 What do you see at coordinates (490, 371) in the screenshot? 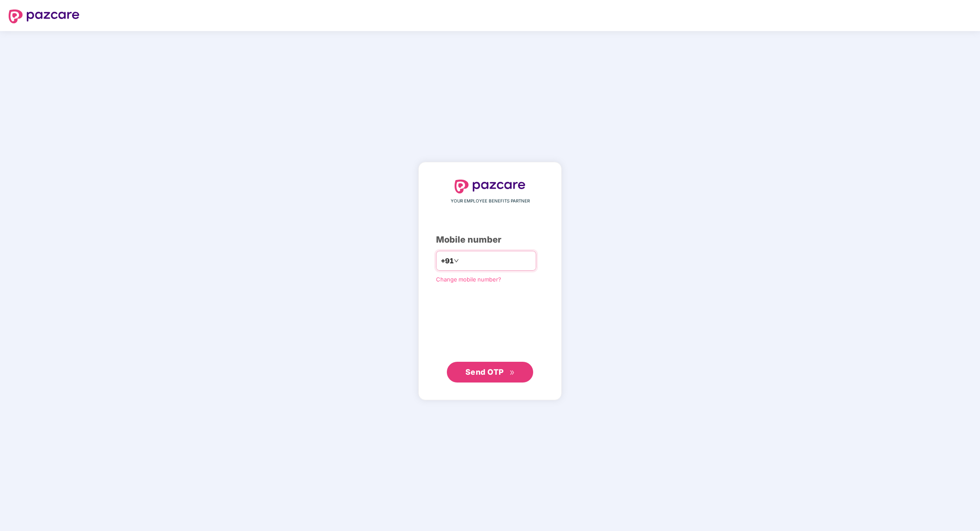
I see `button: Send OTPdouble-right` at bounding box center [490, 371].